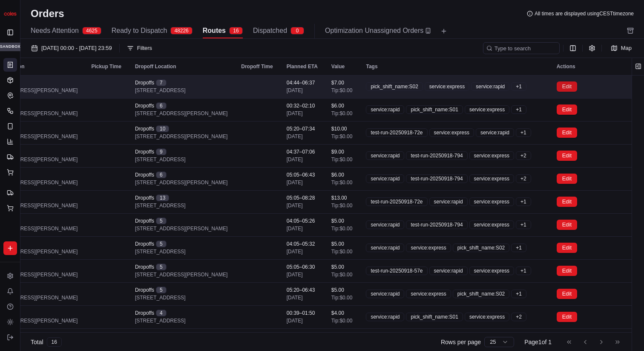  Describe the element at coordinates (161, 152) in the screenshot. I see `div: 9` at that location.